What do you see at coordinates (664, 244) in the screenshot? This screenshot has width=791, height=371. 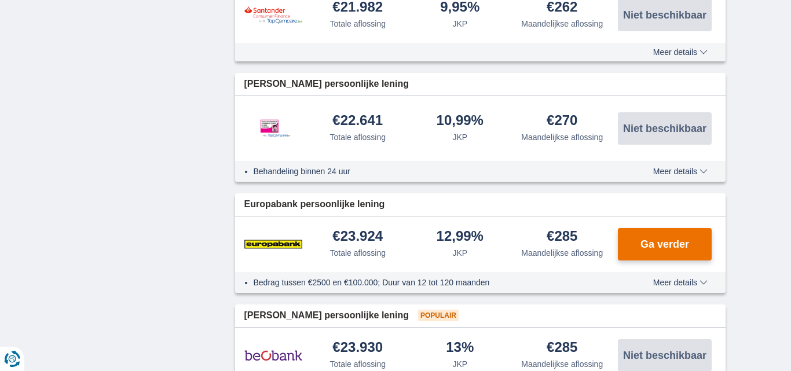 I see `span: Ga verder` at bounding box center [664, 244].